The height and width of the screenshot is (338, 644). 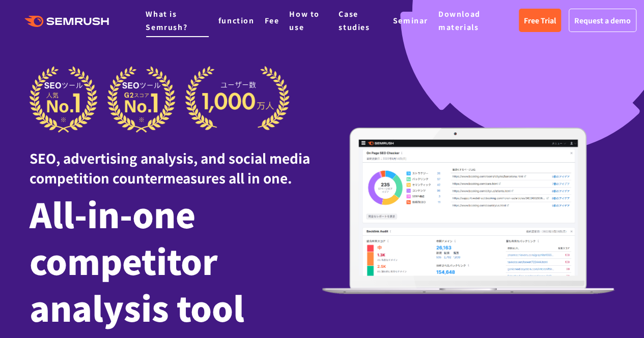 What do you see at coordinates (410, 20) in the screenshot?
I see `a: Seminar` at bounding box center [410, 20].